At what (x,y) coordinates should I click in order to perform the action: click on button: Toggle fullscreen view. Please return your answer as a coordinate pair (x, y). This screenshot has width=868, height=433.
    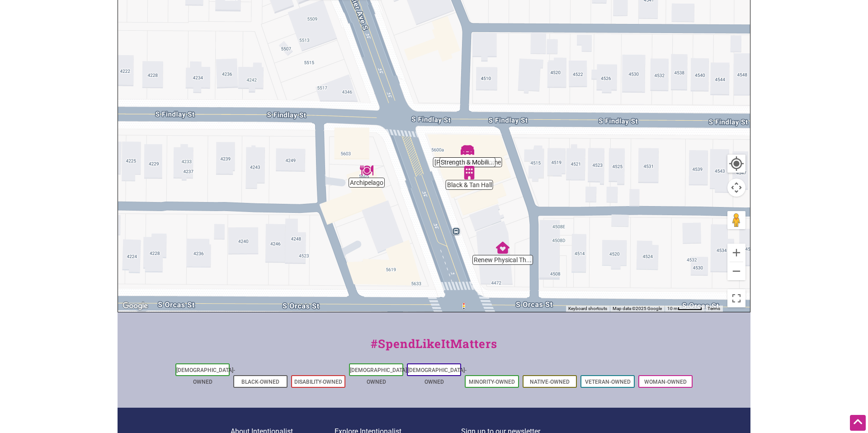
    Looking at the image, I should click on (736, 298).